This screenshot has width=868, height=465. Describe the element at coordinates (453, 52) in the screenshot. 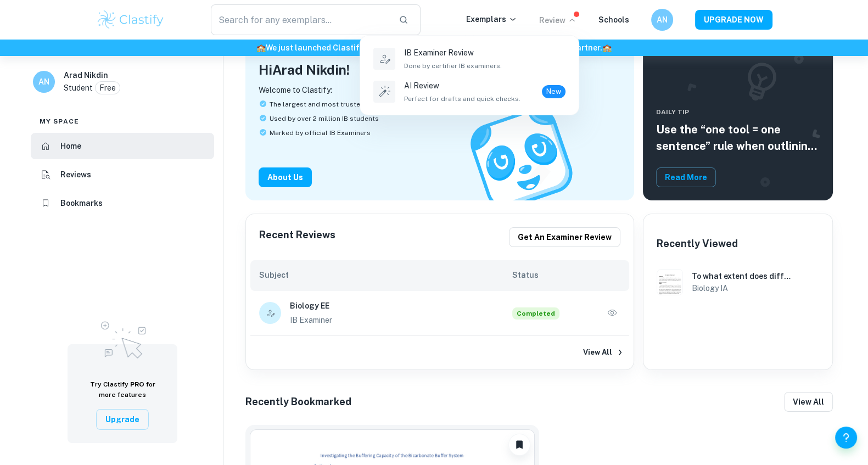

I see `p: IB Examiner Review` at that location.